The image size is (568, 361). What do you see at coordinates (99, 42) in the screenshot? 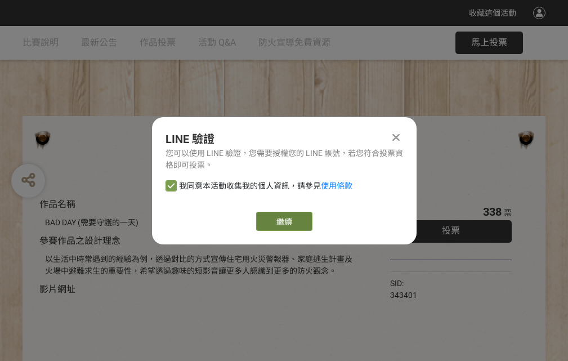
I see `span: 最新公告` at bounding box center [99, 42].